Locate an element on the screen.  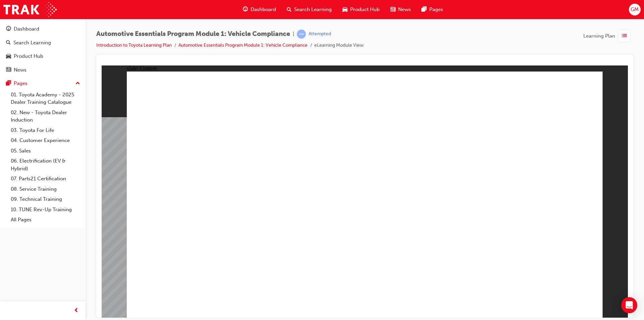
span: News is located at coordinates (404, 9).